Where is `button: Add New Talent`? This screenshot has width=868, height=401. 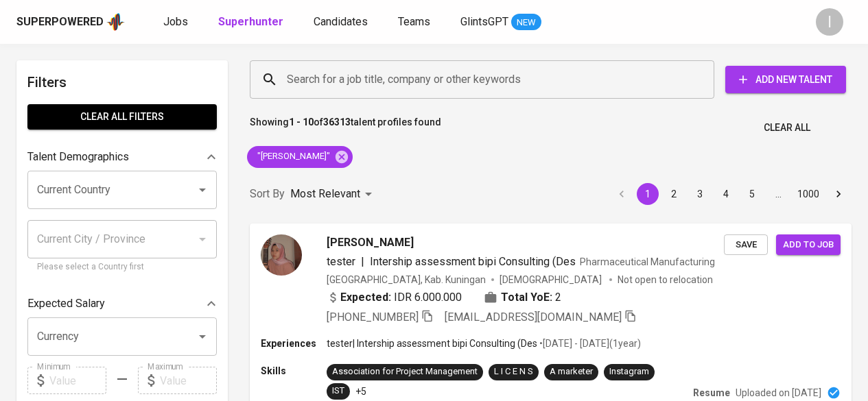
button: Add New Talent is located at coordinates (786, 80).